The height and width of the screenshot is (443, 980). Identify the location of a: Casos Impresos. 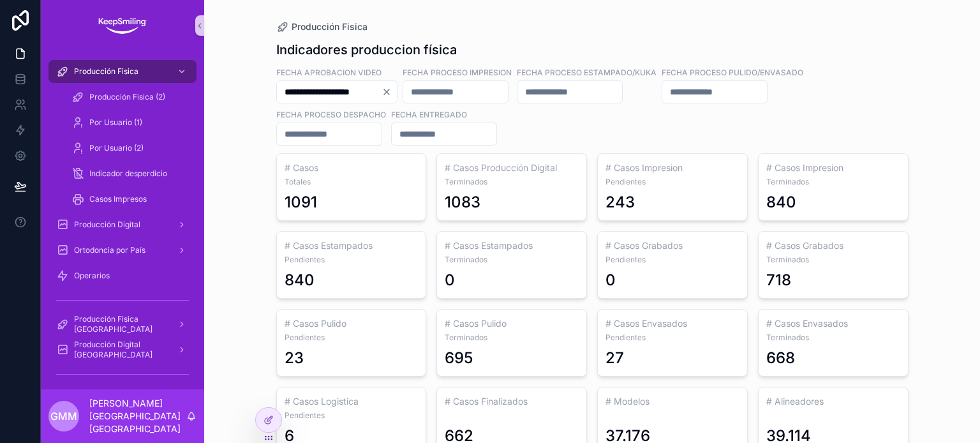
(130, 199).